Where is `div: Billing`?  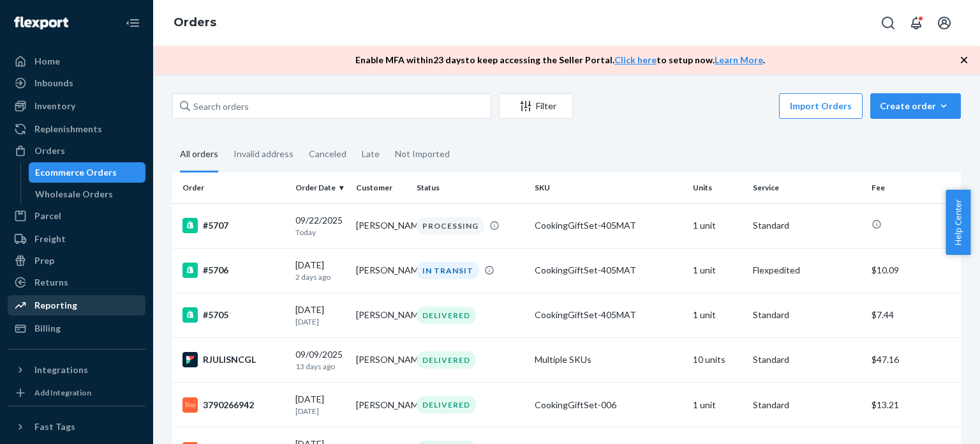
div: Billing is located at coordinates (47, 329).